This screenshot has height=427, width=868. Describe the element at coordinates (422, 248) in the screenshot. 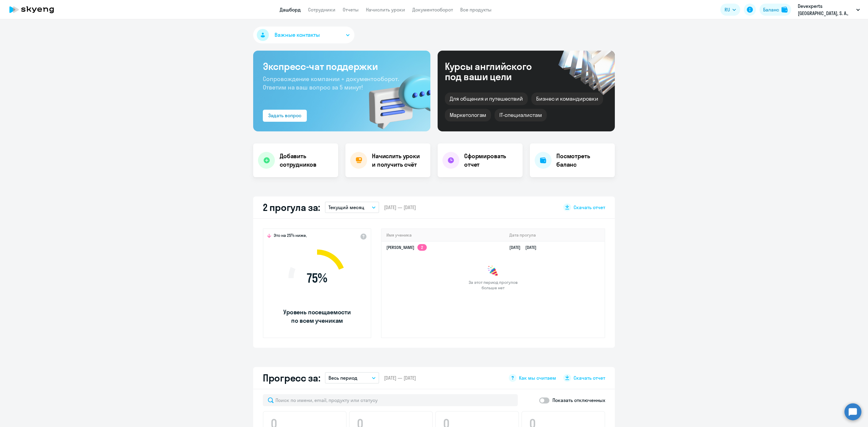

I see `app-skyeng-badge: 2` at that location.